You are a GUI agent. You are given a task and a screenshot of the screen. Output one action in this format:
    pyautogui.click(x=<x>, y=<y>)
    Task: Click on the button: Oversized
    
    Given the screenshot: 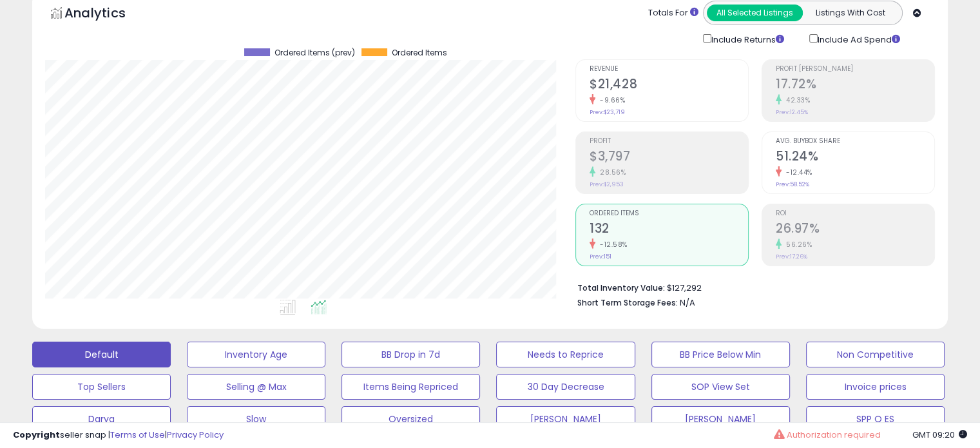 What is the action you would take?
    pyautogui.click(x=410, y=419)
    